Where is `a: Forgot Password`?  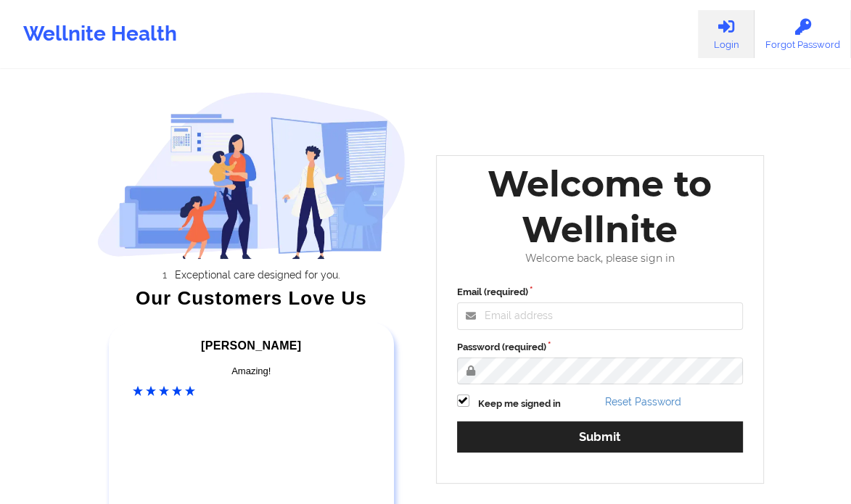 a: Forgot Password is located at coordinates (803, 34).